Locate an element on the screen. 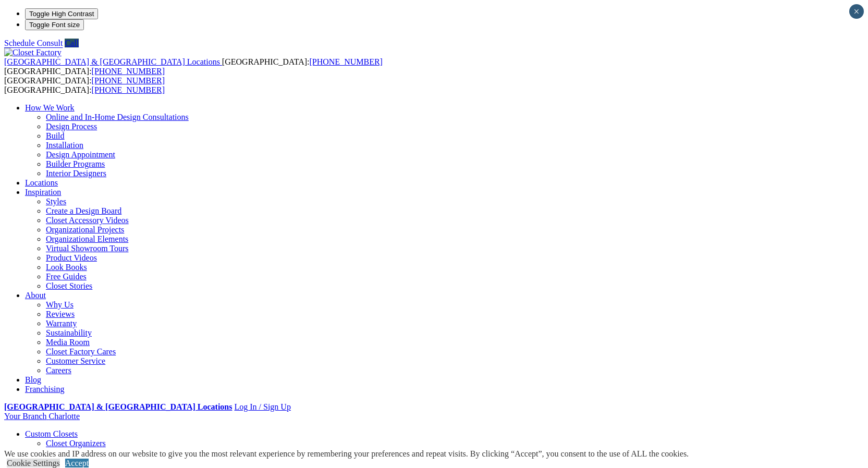 This screenshot has height=468, width=868. a: Closet Organizers is located at coordinates (76, 443).